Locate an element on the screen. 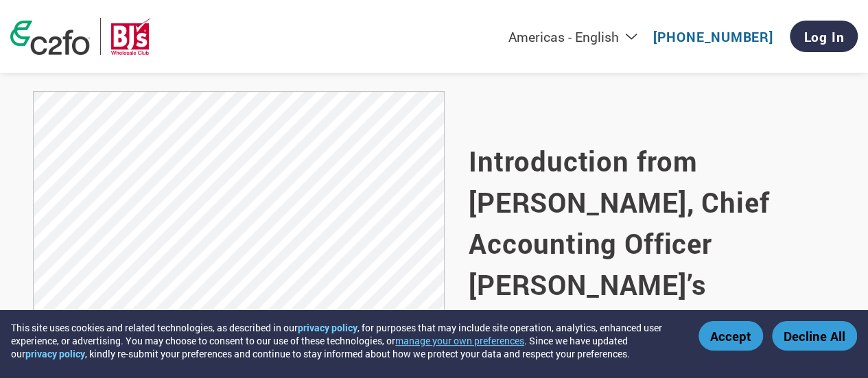 The height and width of the screenshot is (378, 868). div: This site uses cookies and related technologies, as described in our , for purposes that may incl... is located at coordinates (345, 340).